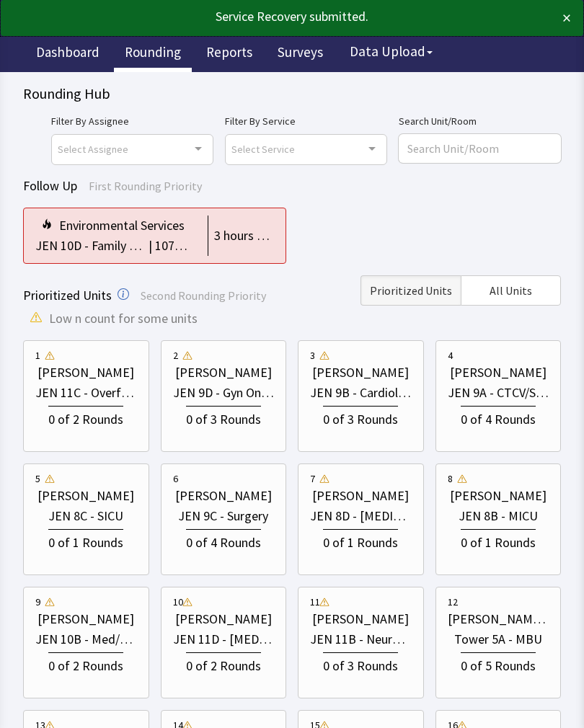  I want to click on span: Second Rounding Priority, so click(203, 296).